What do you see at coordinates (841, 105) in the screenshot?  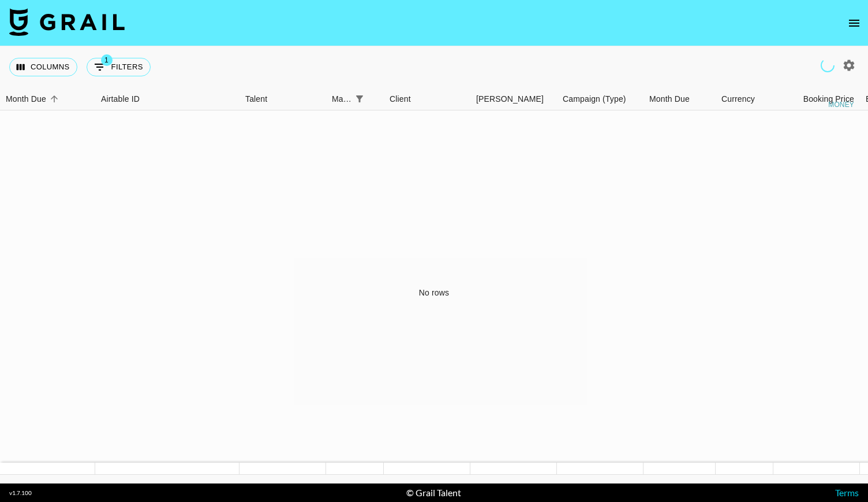 I see `div: money` at bounding box center [841, 105].